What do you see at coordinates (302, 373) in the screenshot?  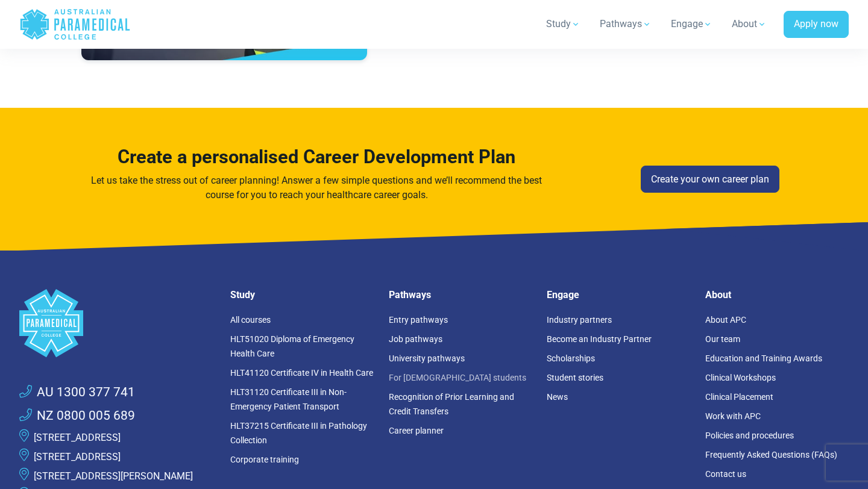 I see `a: HLT41120 Certificate IV in Health Care` at bounding box center [302, 373].